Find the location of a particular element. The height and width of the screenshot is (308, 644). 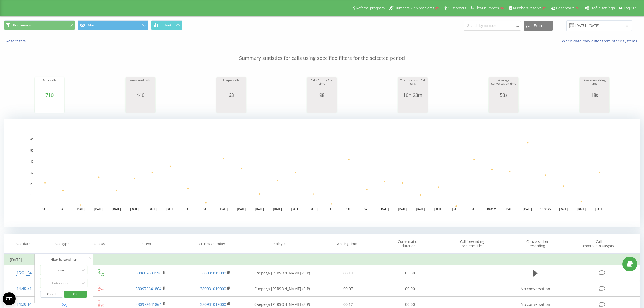

span: Clear numbers is located at coordinates (487, 8).